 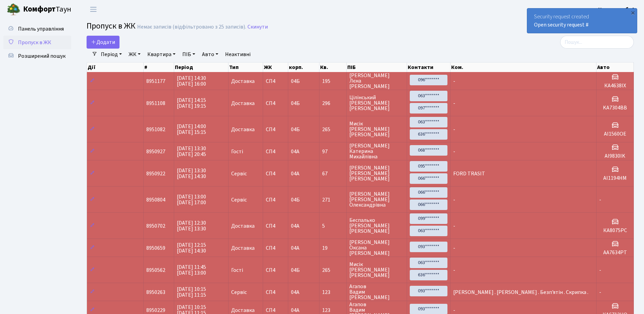 What do you see at coordinates (37, 29) in the screenshot?
I see `a: Панель управління` at bounding box center [37, 29].